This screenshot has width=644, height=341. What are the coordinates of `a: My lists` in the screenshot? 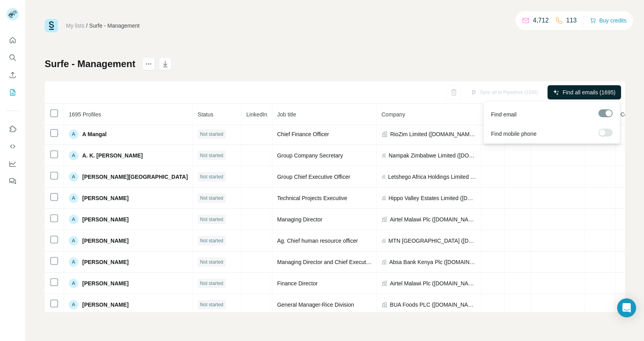 It's located at (75, 25).